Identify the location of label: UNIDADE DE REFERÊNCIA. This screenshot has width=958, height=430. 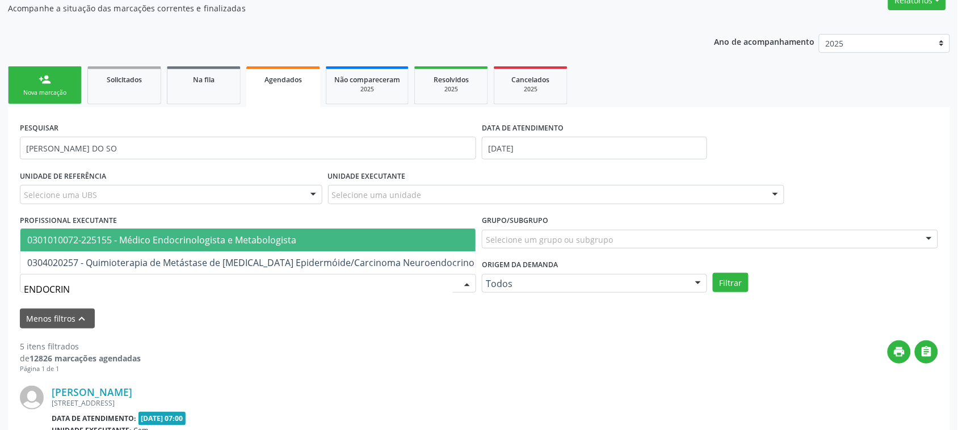
(63, 176).